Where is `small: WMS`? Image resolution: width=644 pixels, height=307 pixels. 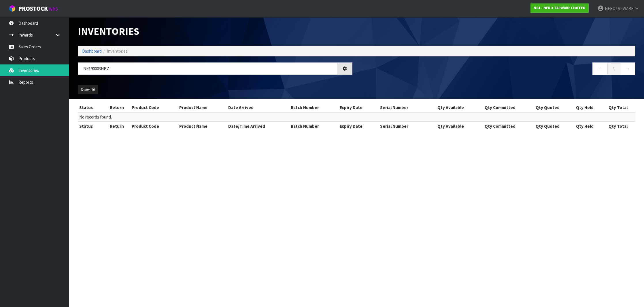 small: WMS is located at coordinates (53, 9).